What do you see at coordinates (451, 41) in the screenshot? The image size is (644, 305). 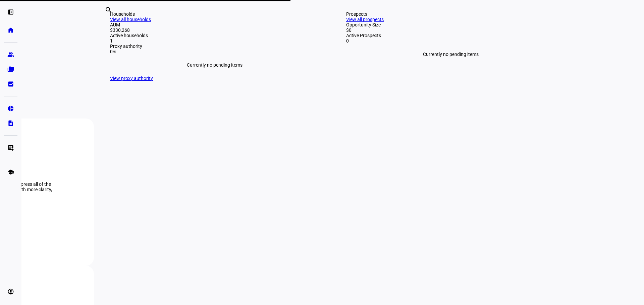 I see `div: 0` at bounding box center [451, 41].